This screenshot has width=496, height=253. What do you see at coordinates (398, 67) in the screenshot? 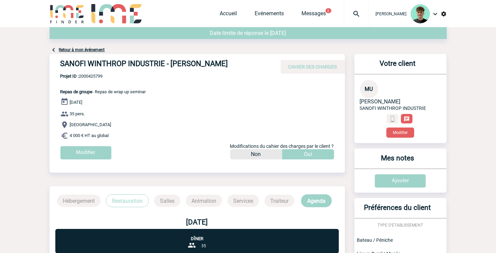
I see `h3: Votre client` at bounding box center [398, 67].